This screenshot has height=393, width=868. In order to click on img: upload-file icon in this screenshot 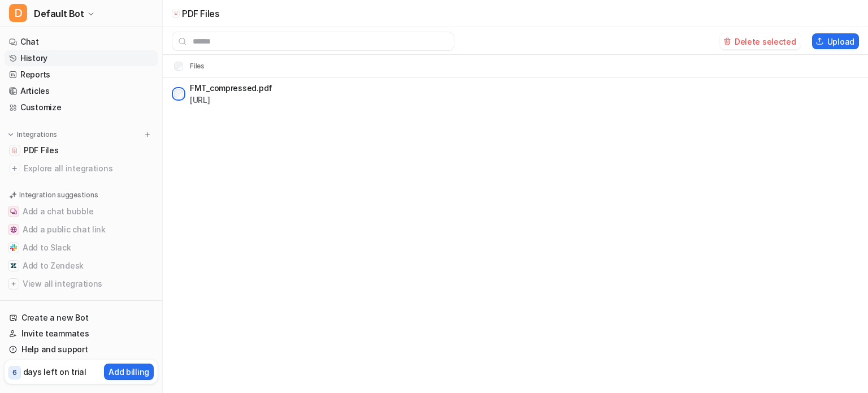, I will do `click(176, 13)`.